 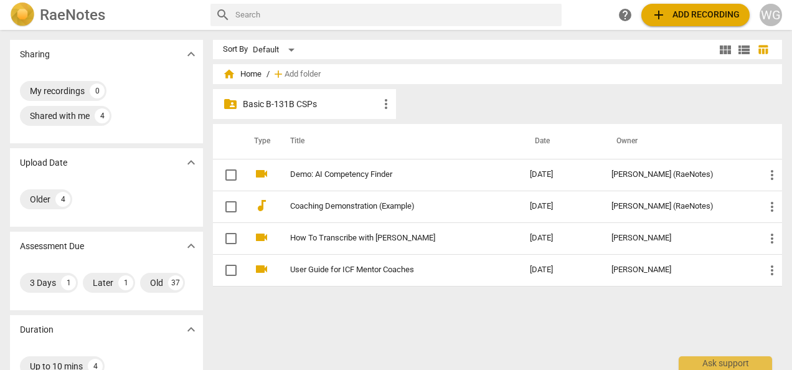 I want to click on div: Ask support, so click(x=726, y=363).